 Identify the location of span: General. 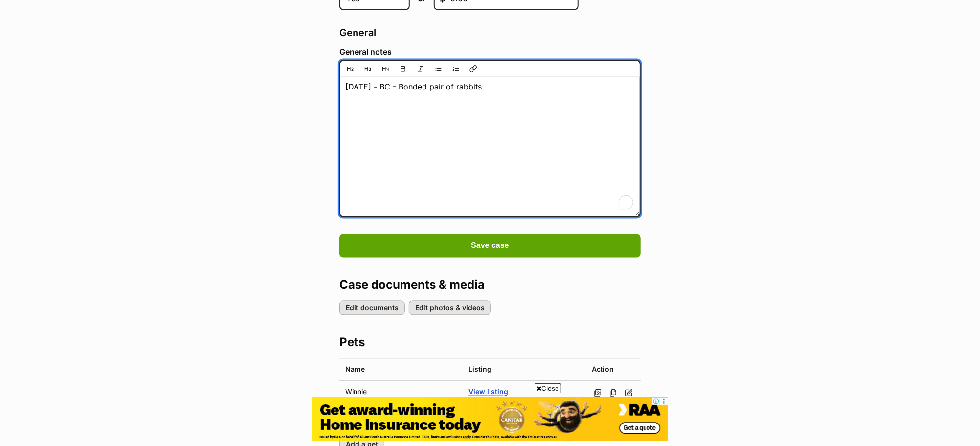
(357, 33).